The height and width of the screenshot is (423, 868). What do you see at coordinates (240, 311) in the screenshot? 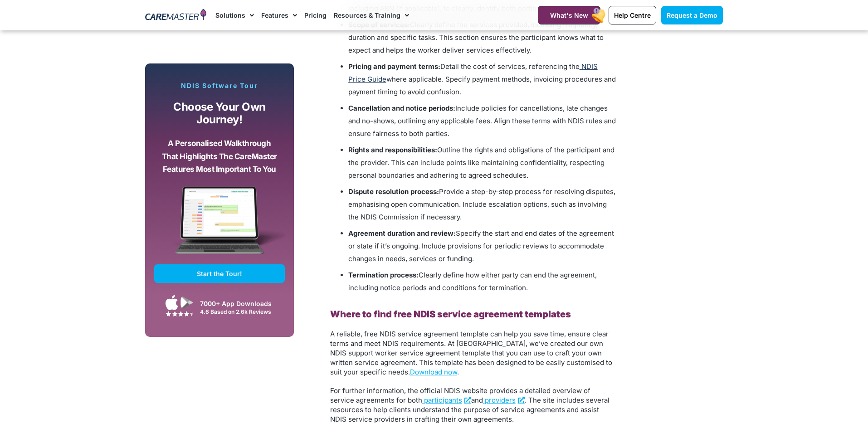
I see `div: 4.6 Based on 2.6k Reviews` at bounding box center [240, 311].